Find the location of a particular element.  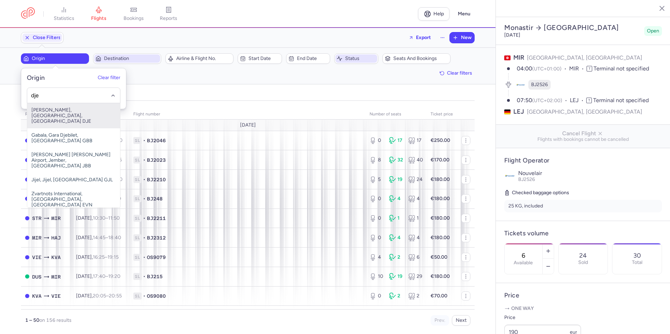

th: Flight number is located at coordinates (247, 114).